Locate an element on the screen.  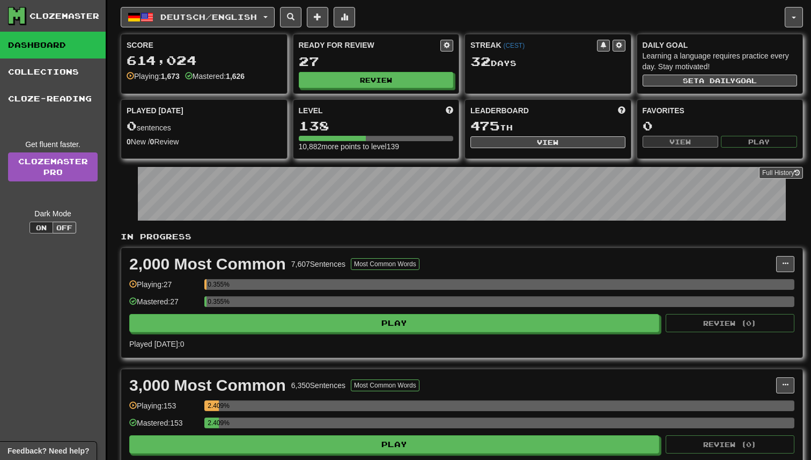
div: Get fluent faster. is located at coordinates (53, 144).